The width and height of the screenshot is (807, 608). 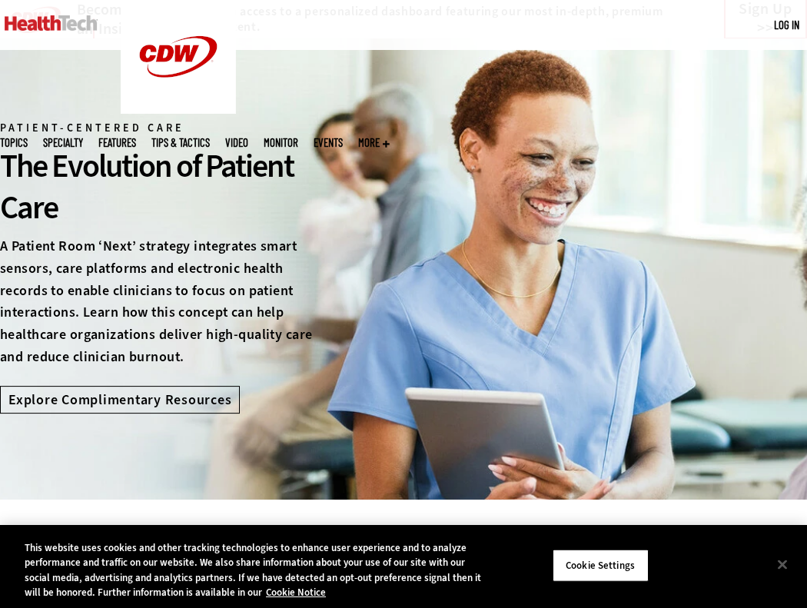 I want to click on a: Tips & Tactics, so click(x=181, y=142).